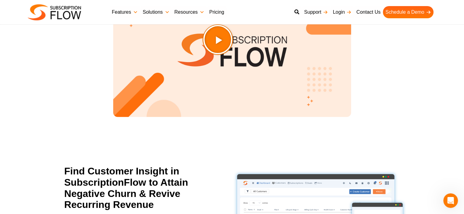  Describe the element at coordinates (144, 188) in the screenshot. I see `h2: Find Customer Insight in SubscriptionFlow to Attain Negative Churn & Revive Recurring Revenue` at that location.